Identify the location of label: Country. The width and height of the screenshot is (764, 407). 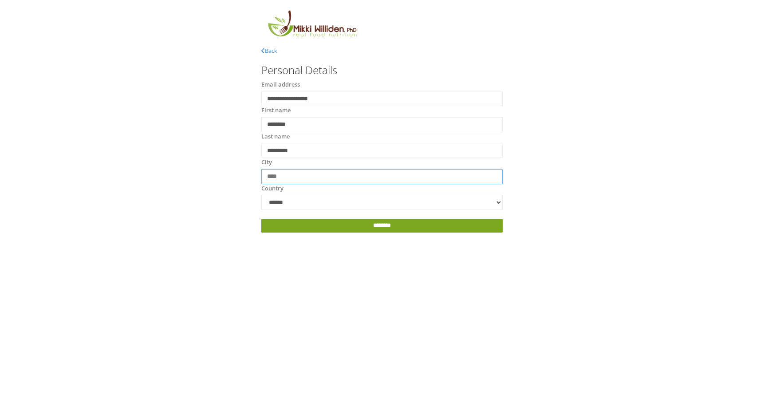
(272, 189).